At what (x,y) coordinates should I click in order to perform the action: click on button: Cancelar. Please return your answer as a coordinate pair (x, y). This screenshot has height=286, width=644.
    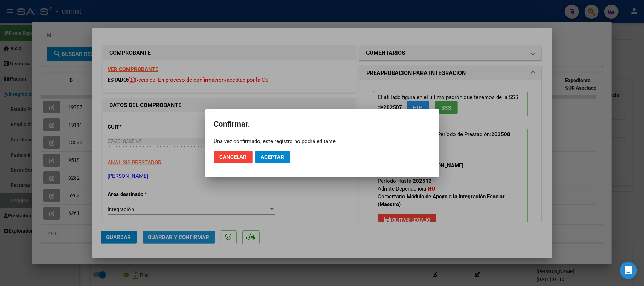
    Looking at the image, I should click on (233, 157).